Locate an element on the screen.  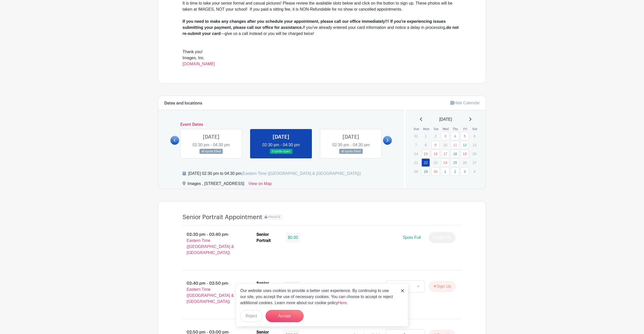
a: 12 is located at coordinates (465, 145).